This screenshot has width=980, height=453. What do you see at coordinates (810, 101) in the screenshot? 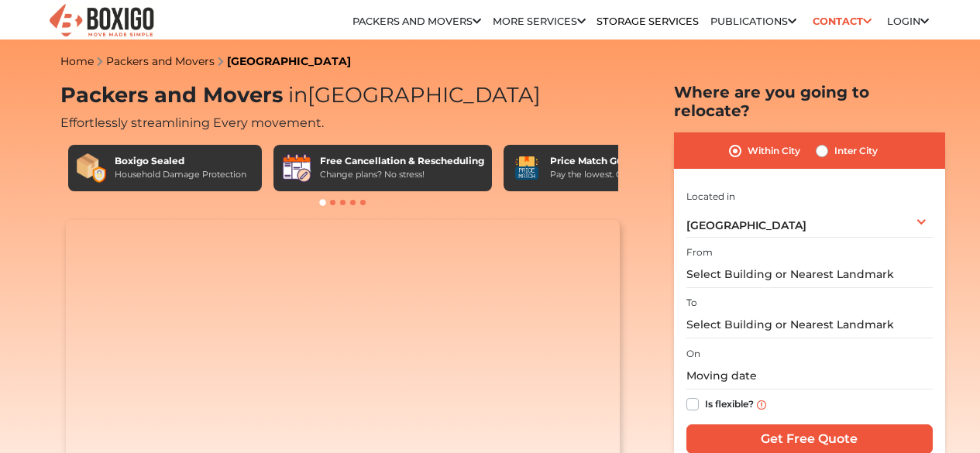
I see `h2: Where are you going to relocate?` at bounding box center [810, 101].